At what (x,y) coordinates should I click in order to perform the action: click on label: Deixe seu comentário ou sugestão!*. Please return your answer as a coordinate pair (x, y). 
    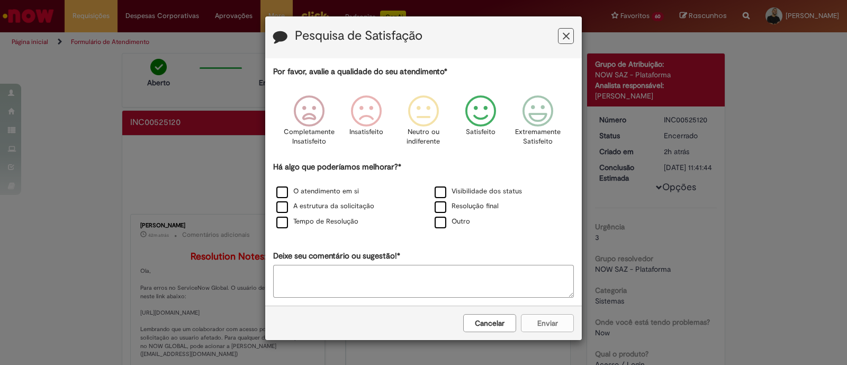
    Looking at the image, I should click on (337, 256).